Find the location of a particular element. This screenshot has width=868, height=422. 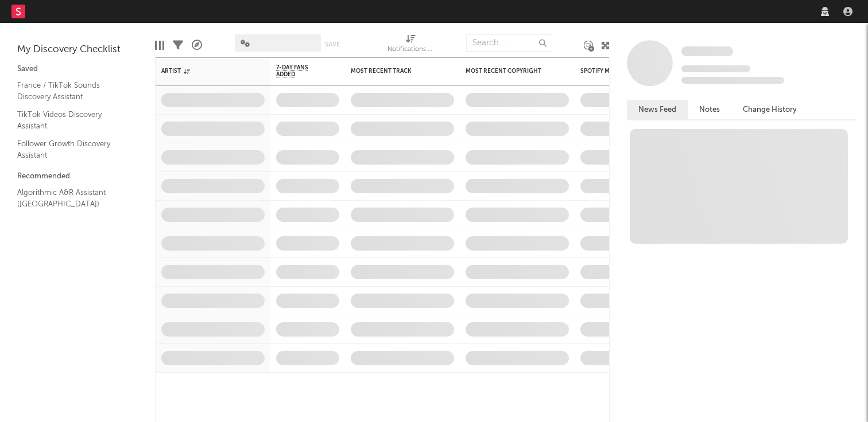

div: Most Recent Track is located at coordinates (394, 71).